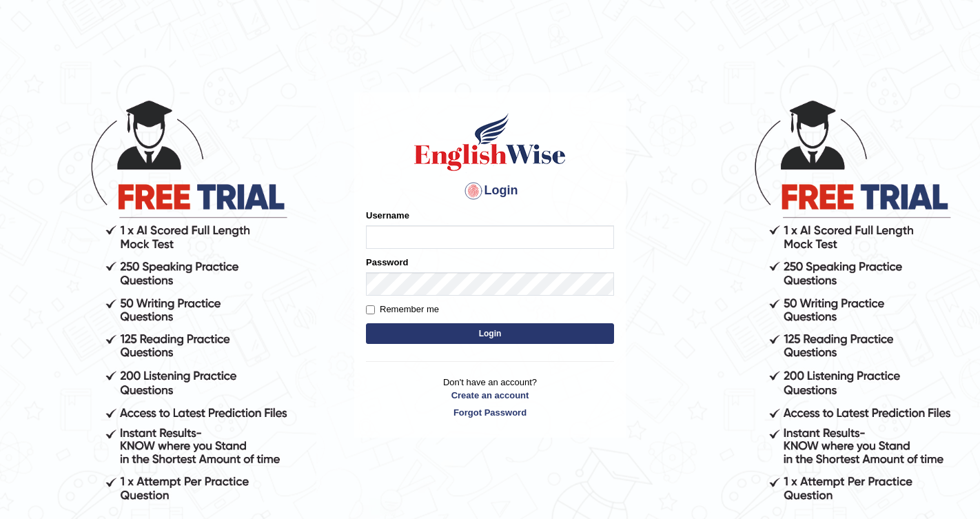 The height and width of the screenshot is (519, 980). What do you see at coordinates (386, 262) in the screenshot?
I see `label: Password` at bounding box center [386, 262].